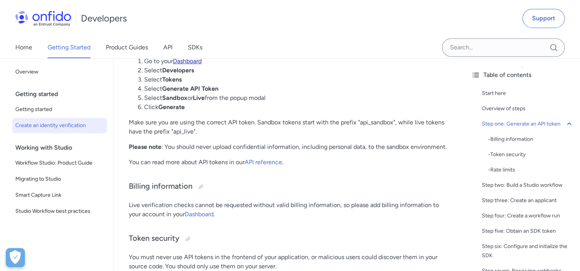  Describe the element at coordinates (15, 258) in the screenshot. I see `button: Open Preferences` at that location.